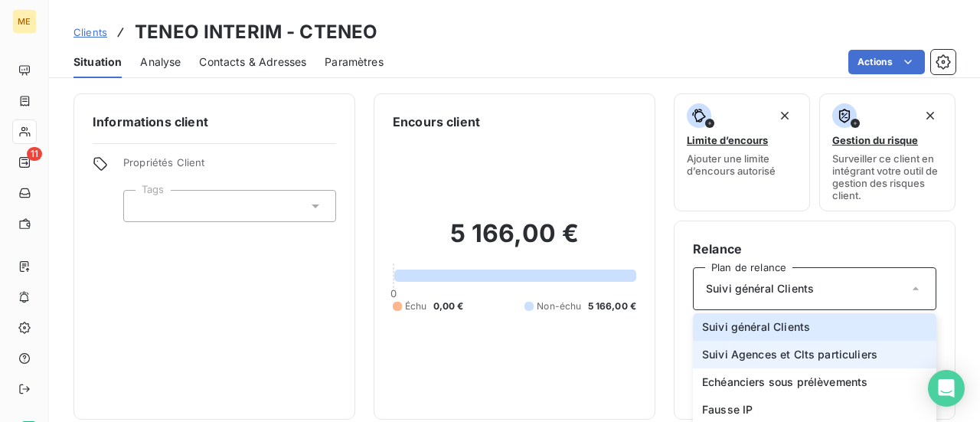  What do you see at coordinates (143, 206) in the screenshot?
I see `input: Ajouter une valeur` at bounding box center [143, 206].